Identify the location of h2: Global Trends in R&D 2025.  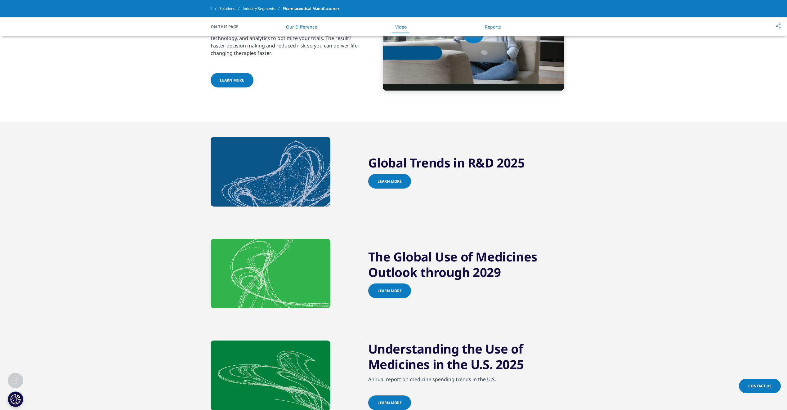
(472, 164).